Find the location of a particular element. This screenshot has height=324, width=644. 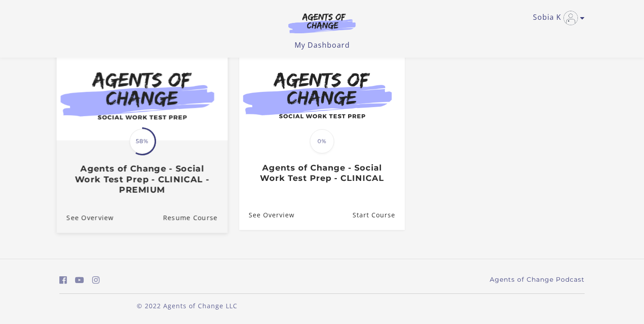

a: https://www.facebook.com/groups/aswbtestprep (Open in a new window) is located at coordinates (63, 280).